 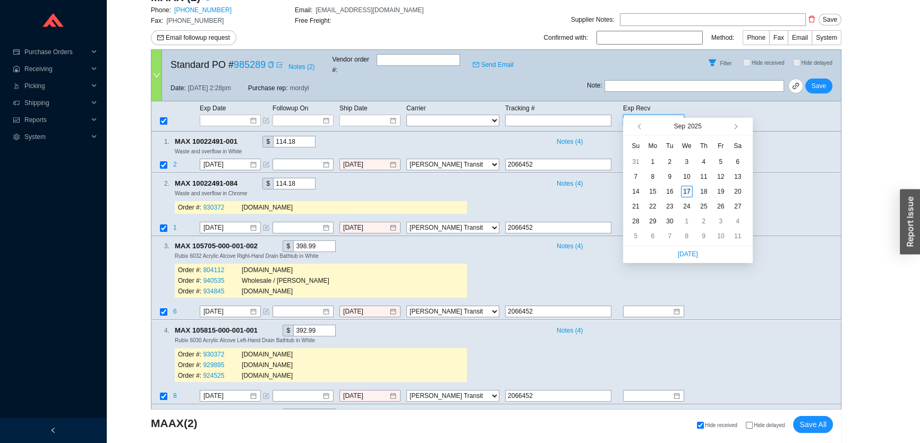 I want to click on span: System, so click(x=56, y=137).